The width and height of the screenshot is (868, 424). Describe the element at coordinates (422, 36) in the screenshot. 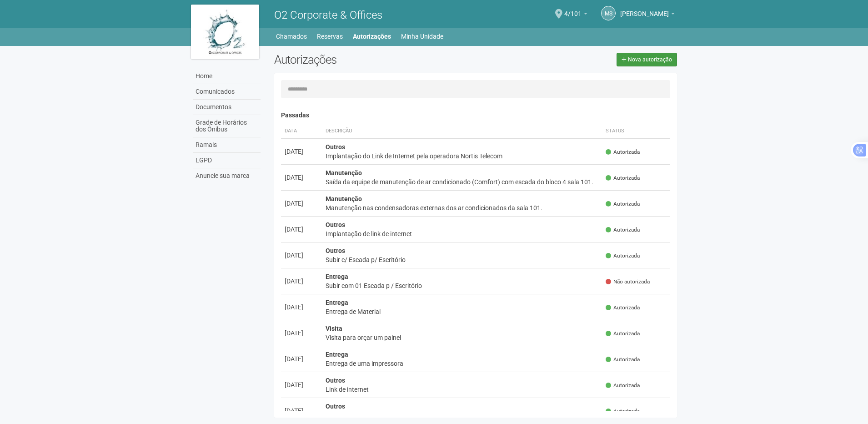

I see `a: Minha Unidade` at that location.